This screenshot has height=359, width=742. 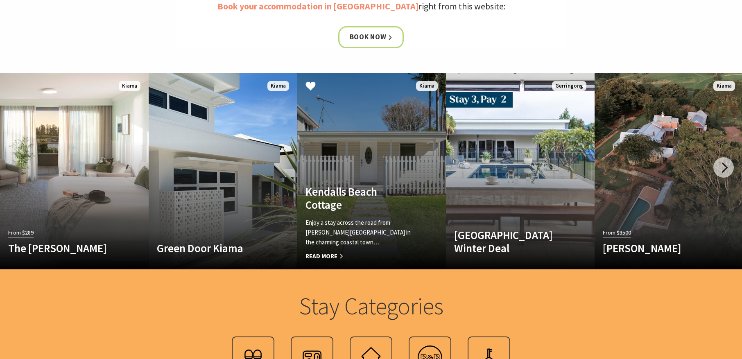 I want to click on a: Another Image Used Green Door Kiama Kiama, so click(x=223, y=171).